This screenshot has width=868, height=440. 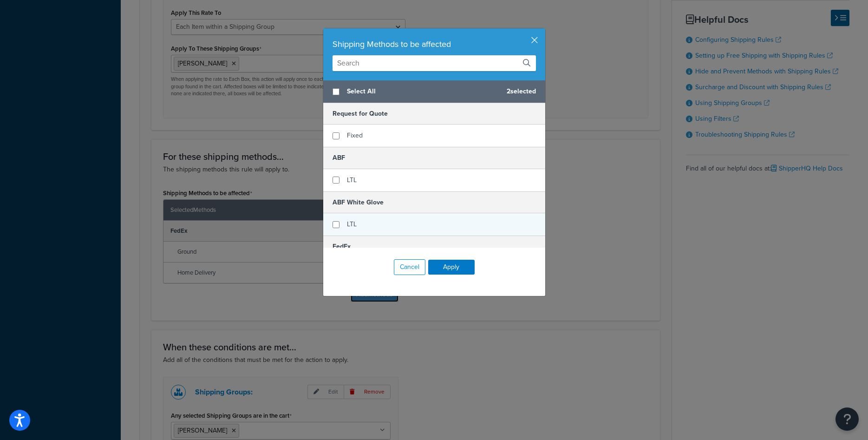 What do you see at coordinates (434, 63) in the screenshot?
I see `input: Search` at bounding box center [434, 63].